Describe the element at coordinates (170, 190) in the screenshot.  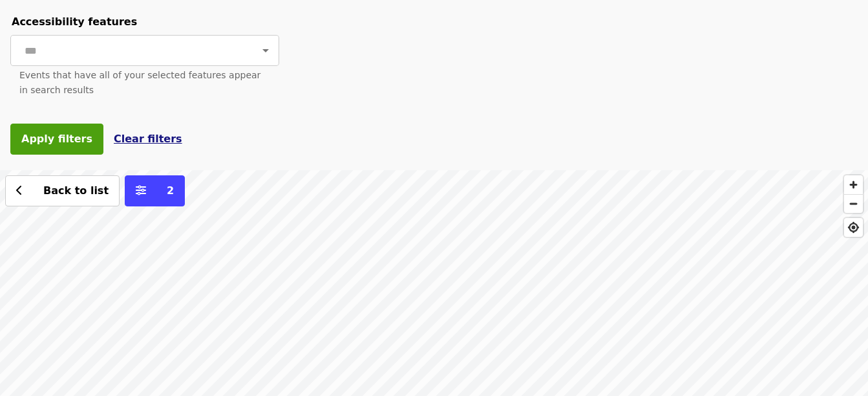
I see `span: 2` at that location.